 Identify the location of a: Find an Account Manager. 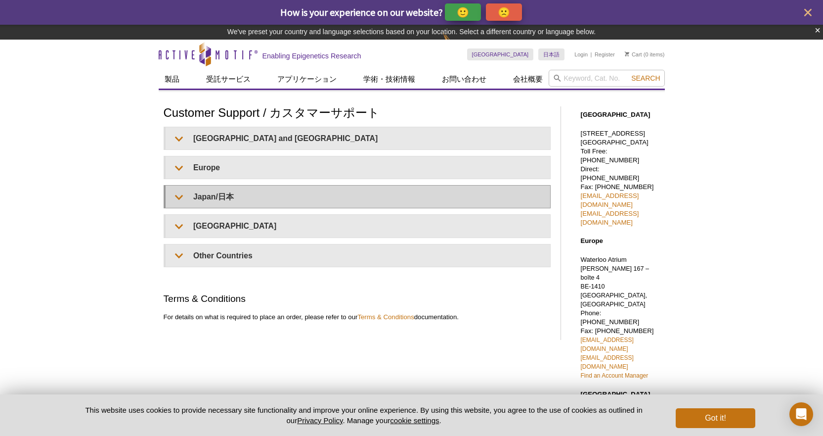
(615, 375).